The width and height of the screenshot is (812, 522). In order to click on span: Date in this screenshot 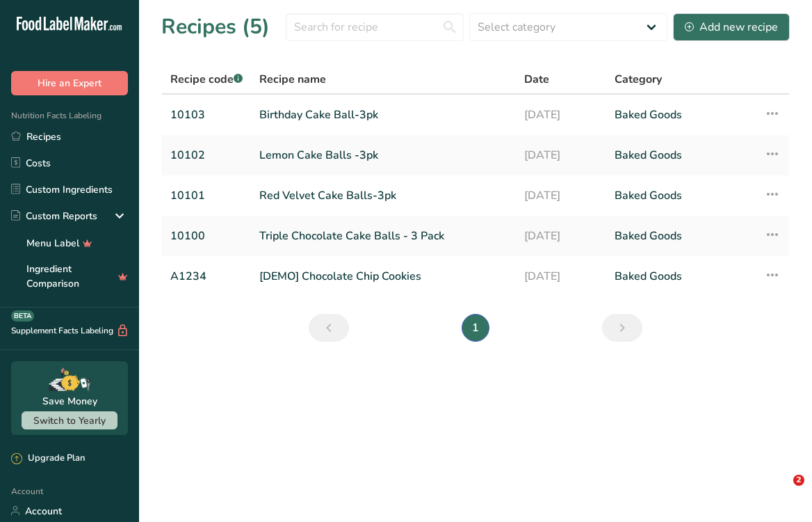, I will do `click(537, 80)`.